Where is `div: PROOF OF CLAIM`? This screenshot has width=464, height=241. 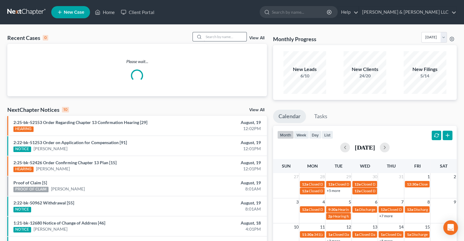
div: PROOF OF CLAIM is located at coordinates (31, 190).